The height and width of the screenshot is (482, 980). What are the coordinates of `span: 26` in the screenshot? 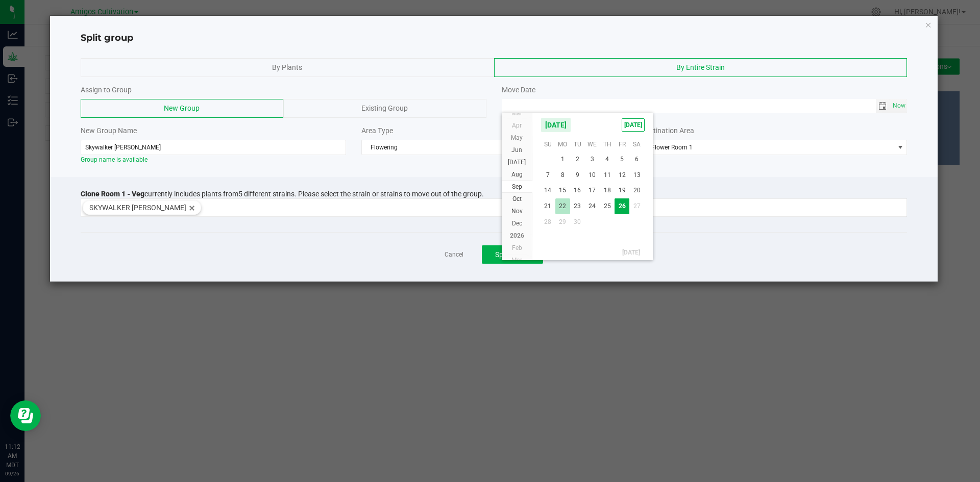 It's located at (622, 206).